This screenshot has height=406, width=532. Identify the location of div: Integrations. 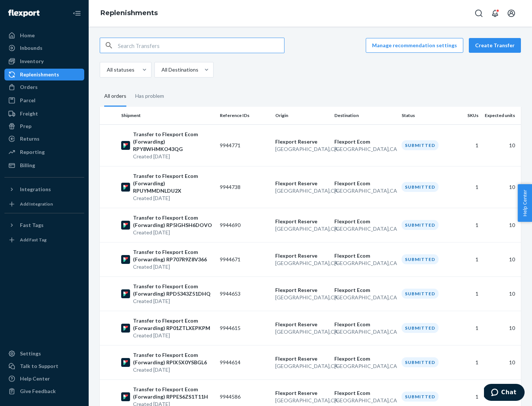
(35, 189).